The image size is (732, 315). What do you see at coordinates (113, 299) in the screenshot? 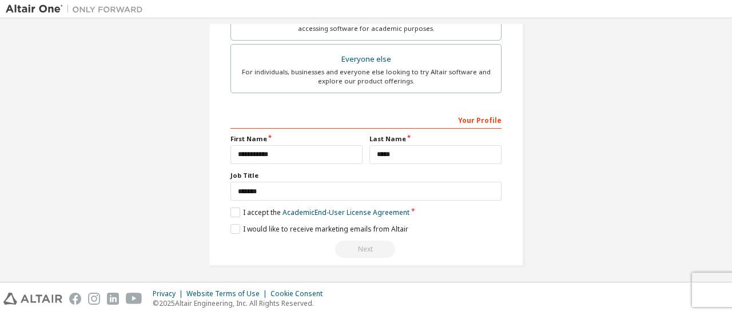
I see `img: linkedin.svg` at bounding box center [113, 299].